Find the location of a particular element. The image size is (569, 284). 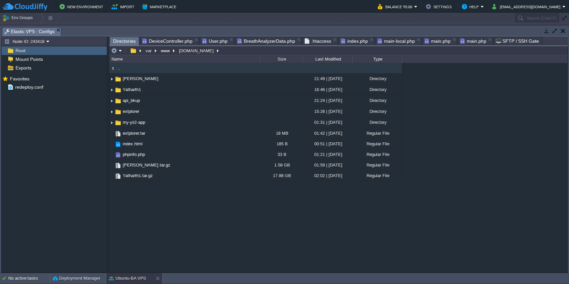

a: phpinfo.php is located at coordinates (134, 154).